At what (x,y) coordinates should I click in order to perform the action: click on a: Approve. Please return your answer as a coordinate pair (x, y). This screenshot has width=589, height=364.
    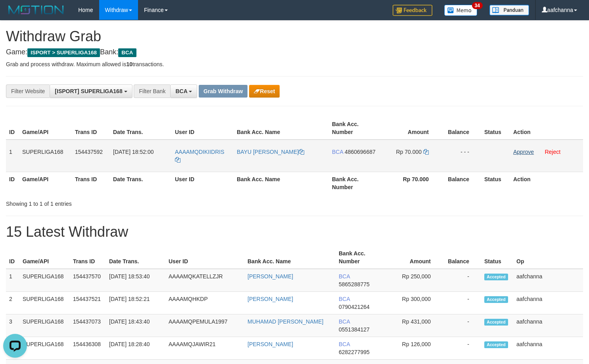
    Looking at the image, I should click on (524, 152).